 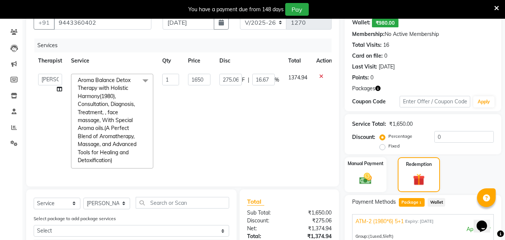 What do you see at coordinates (366, 163) in the screenshot?
I see `label: Manual Payment` at bounding box center [366, 163].